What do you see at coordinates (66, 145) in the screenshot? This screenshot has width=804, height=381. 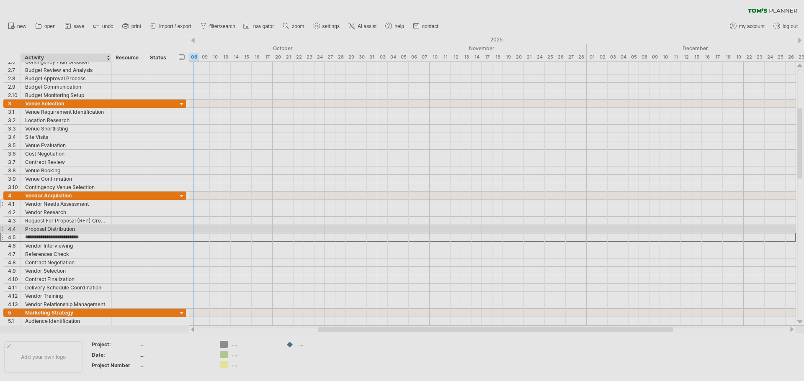 I see `div: Venue Evaluation` at bounding box center [66, 145].